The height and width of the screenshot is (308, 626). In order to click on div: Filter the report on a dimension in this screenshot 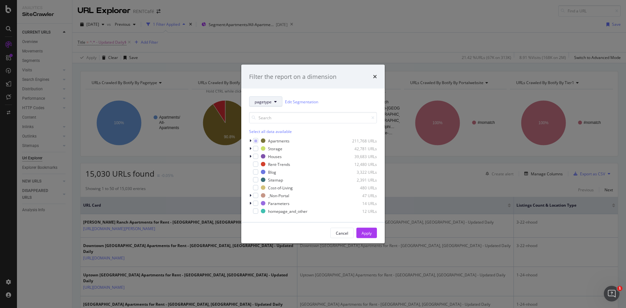, I will do `click(293, 77)`.